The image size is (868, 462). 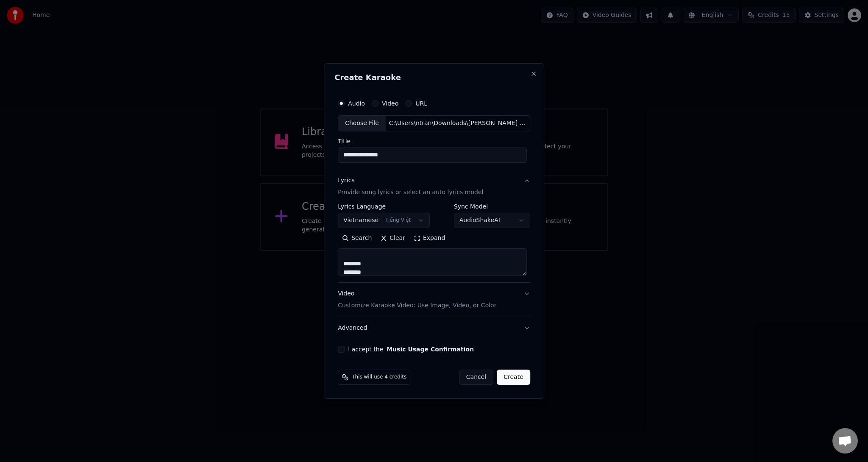 What do you see at coordinates (421, 104) in the screenshot?
I see `label: URL` at bounding box center [421, 104].